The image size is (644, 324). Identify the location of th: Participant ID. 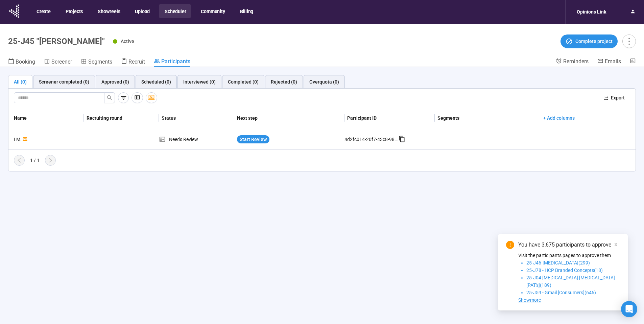
(389, 118).